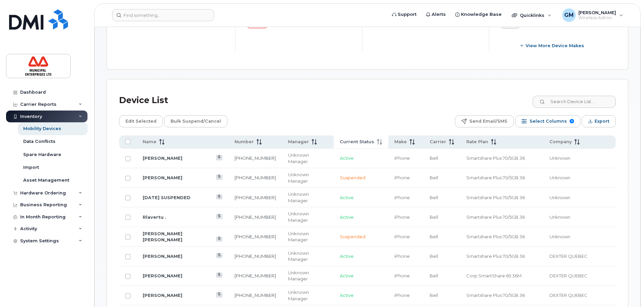 This screenshot has height=307, width=644. I want to click on span: Current Status, so click(357, 142).